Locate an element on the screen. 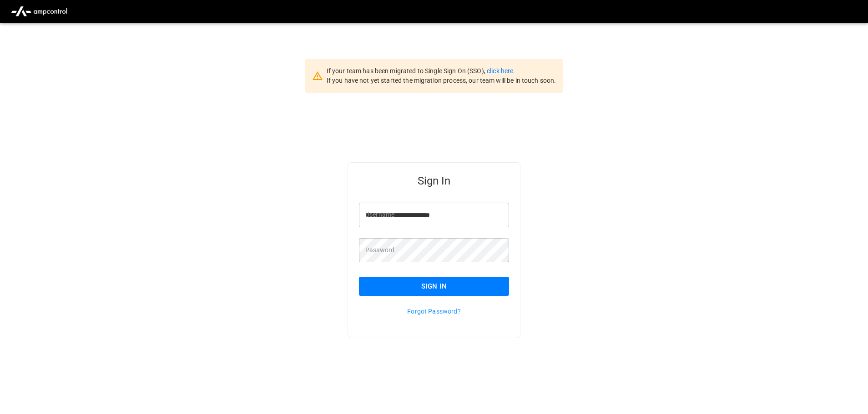  a: click here. is located at coordinates (501, 71).